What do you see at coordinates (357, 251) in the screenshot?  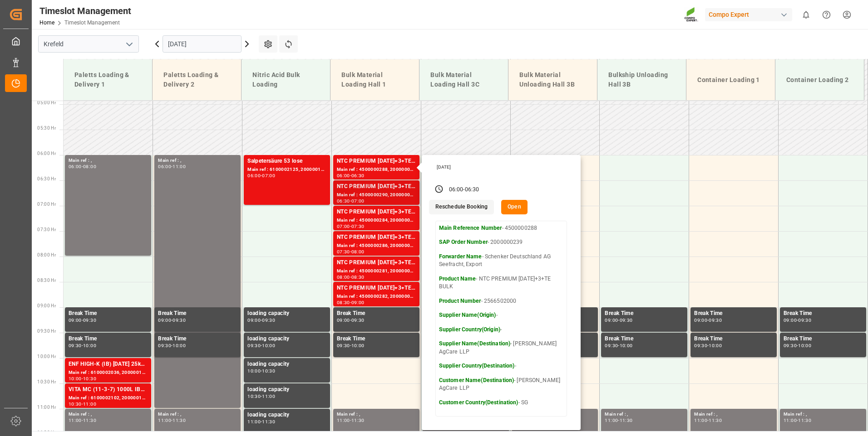 I see `div: 08:00` at bounding box center [357, 251].